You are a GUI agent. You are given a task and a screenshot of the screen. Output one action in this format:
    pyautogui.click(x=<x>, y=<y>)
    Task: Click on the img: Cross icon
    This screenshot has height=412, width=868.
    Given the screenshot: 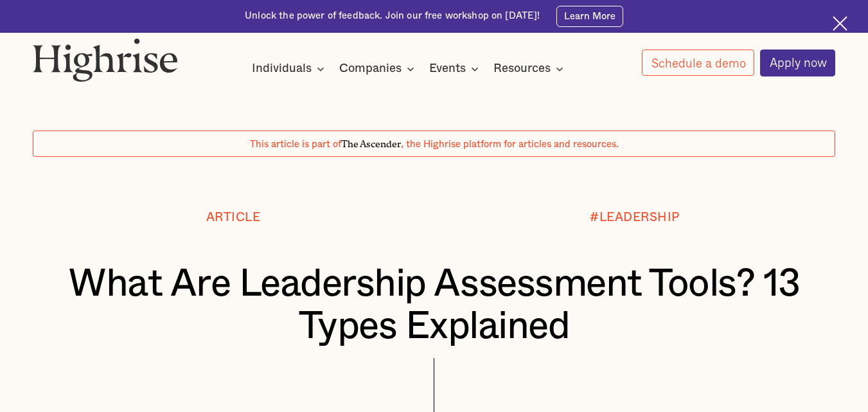 What is the action you would take?
    pyautogui.click(x=840, y=23)
    